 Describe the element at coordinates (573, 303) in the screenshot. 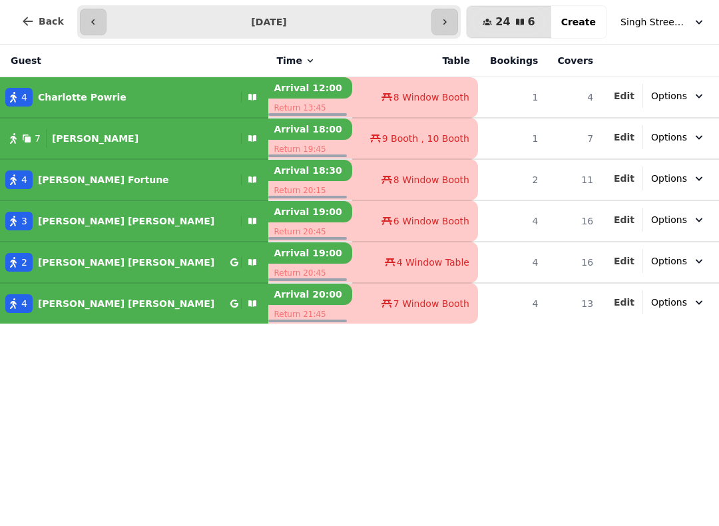

I see `td: 13` at that location.